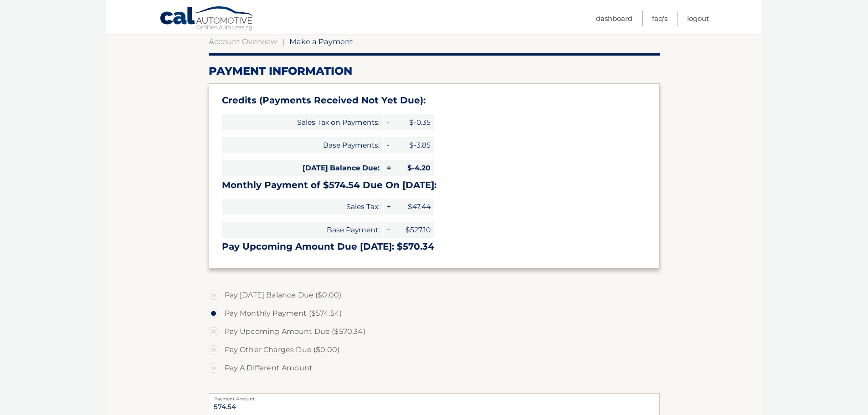  What do you see at coordinates (614, 18) in the screenshot?
I see `a: Dashboard` at bounding box center [614, 18].